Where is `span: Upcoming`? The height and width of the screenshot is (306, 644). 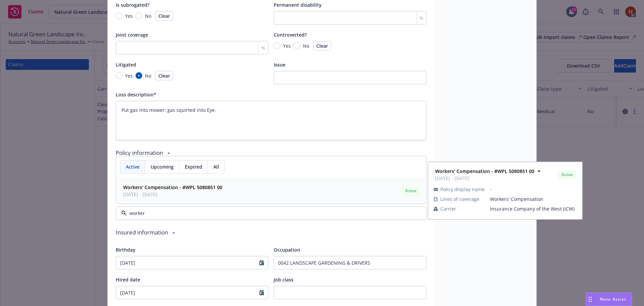
span: Upcoming is located at coordinates (162, 167).